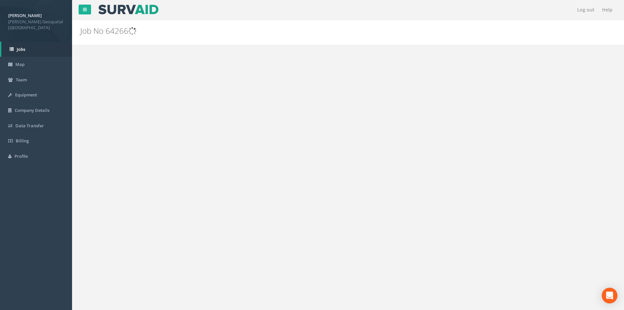  What do you see at coordinates (22, 141) in the screenshot?
I see `span: Billing` at bounding box center [22, 141].